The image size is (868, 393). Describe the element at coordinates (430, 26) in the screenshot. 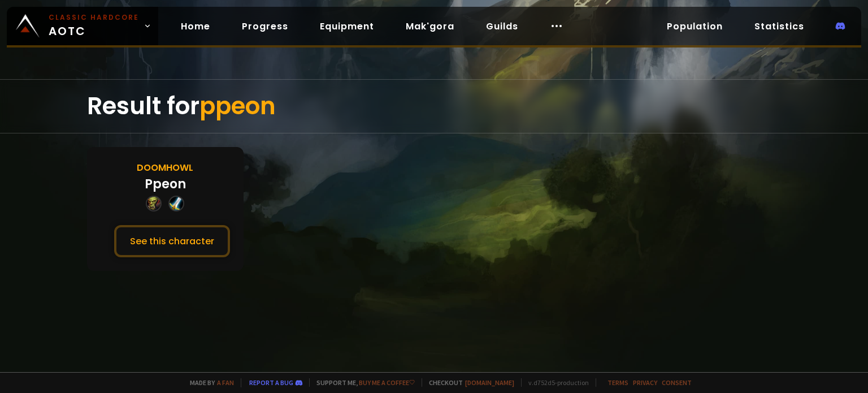

I see `a: Mak'gora` at that location.